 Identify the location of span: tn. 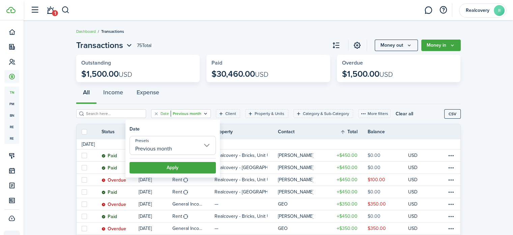
(12, 92).